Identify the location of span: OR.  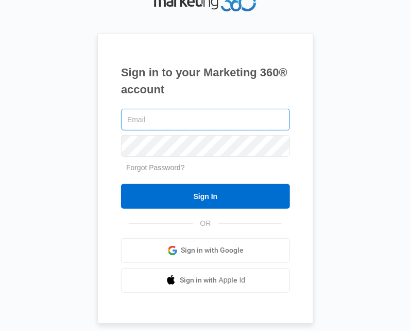
(206, 223).